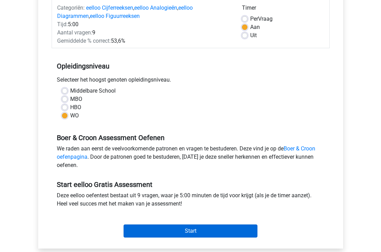 The height and width of the screenshot is (252, 381). I want to click on div: 5:00, so click(144, 24).